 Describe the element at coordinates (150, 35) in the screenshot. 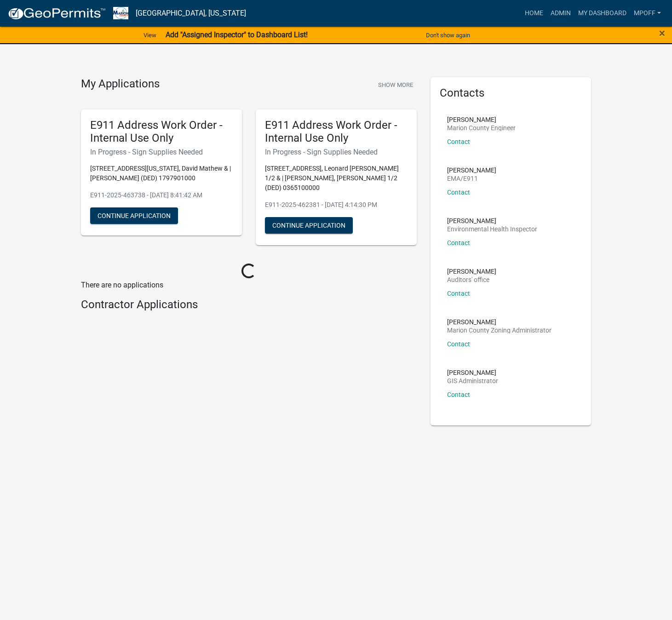

I see `a: View` at that location.